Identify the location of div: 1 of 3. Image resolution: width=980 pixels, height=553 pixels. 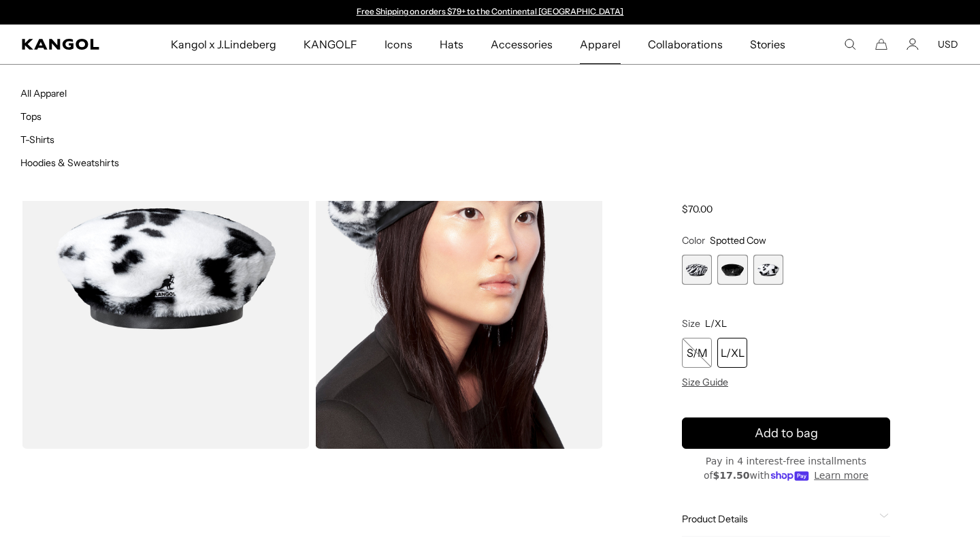
(697, 269).